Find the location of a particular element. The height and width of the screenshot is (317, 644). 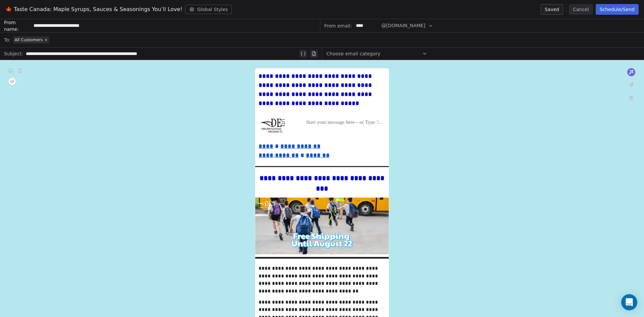

span: To: is located at coordinates (7, 40).